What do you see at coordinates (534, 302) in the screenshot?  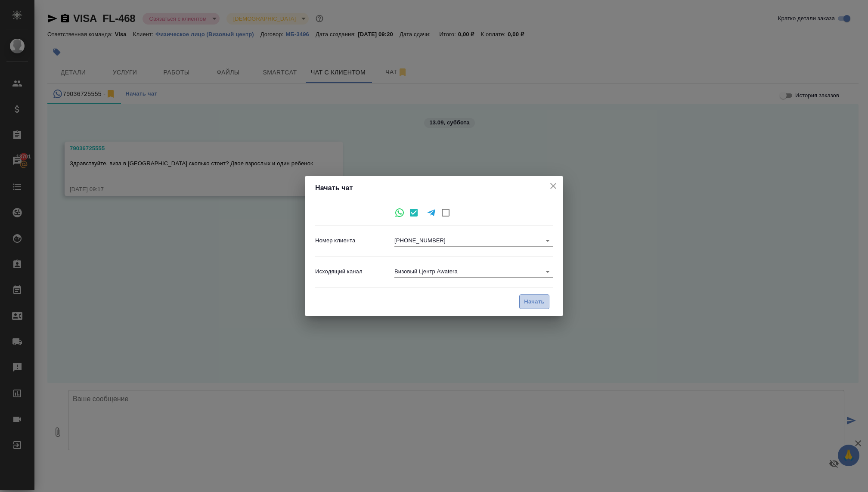 I see `span: Начать` at bounding box center [534, 302].